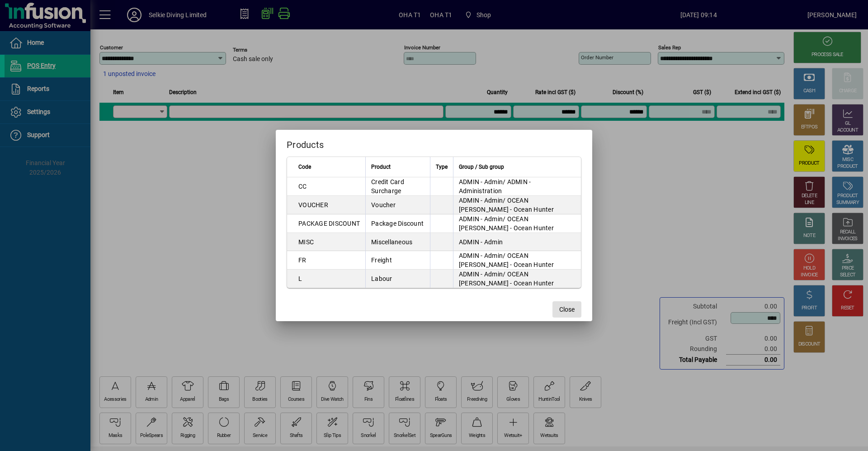  I want to click on td: Miscellaneous, so click(397, 242).